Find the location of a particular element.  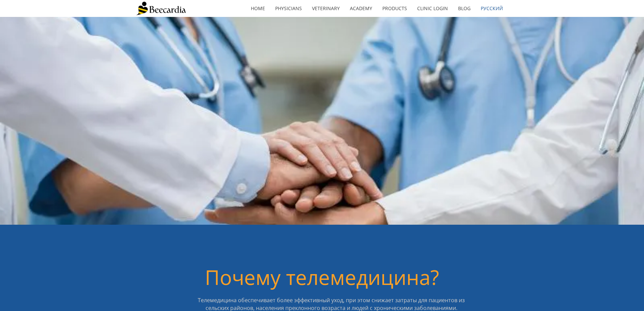

a: Blog is located at coordinates (465, 9).